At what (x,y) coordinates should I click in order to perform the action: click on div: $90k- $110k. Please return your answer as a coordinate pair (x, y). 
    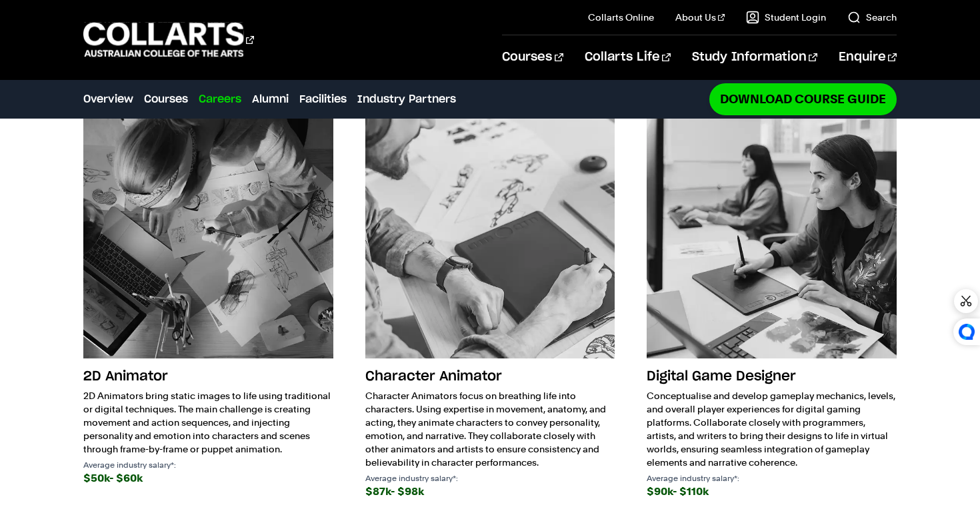
    Looking at the image, I should click on (772, 491).